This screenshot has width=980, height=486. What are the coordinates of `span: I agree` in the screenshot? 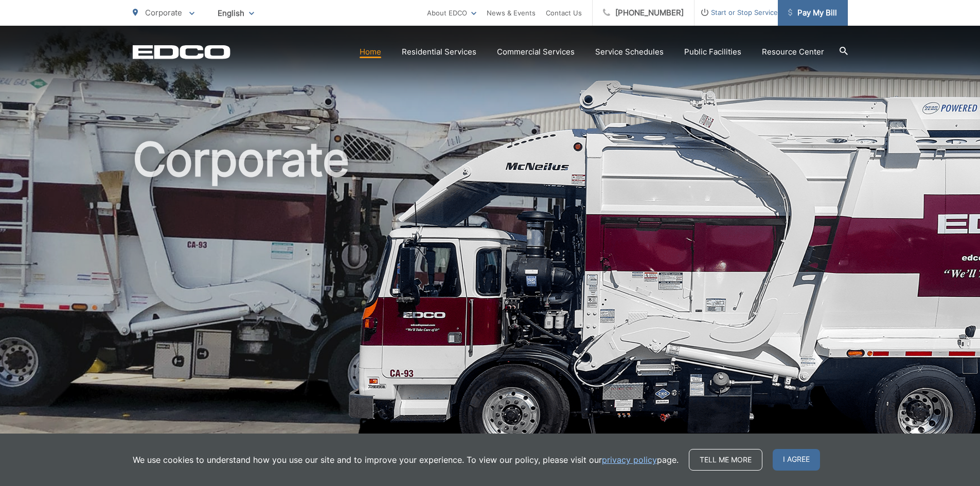 It's located at (796, 460).